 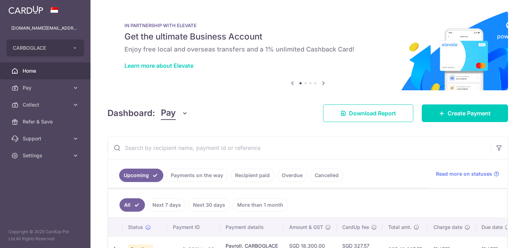 I want to click on a: Next 30 days, so click(x=209, y=205).